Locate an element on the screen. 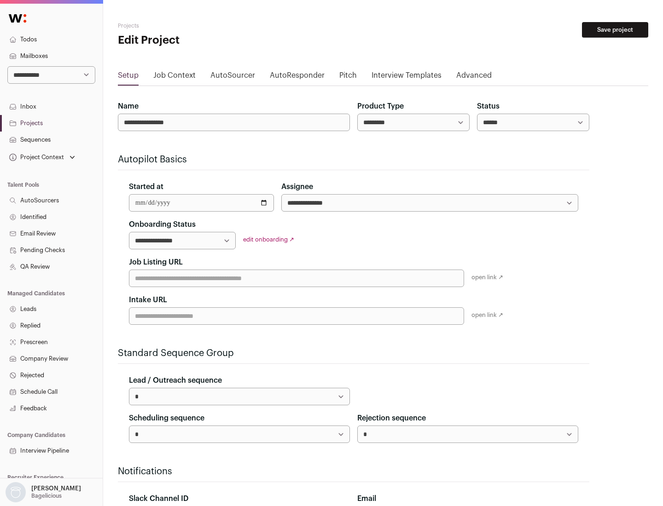 This screenshot has height=506, width=663. label: Started at is located at coordinates (146, 187).